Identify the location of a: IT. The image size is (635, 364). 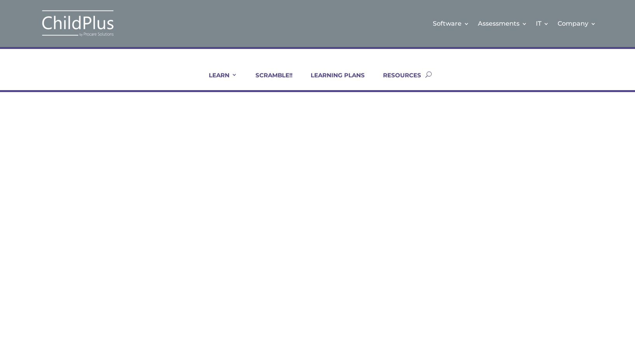
(542, 24).